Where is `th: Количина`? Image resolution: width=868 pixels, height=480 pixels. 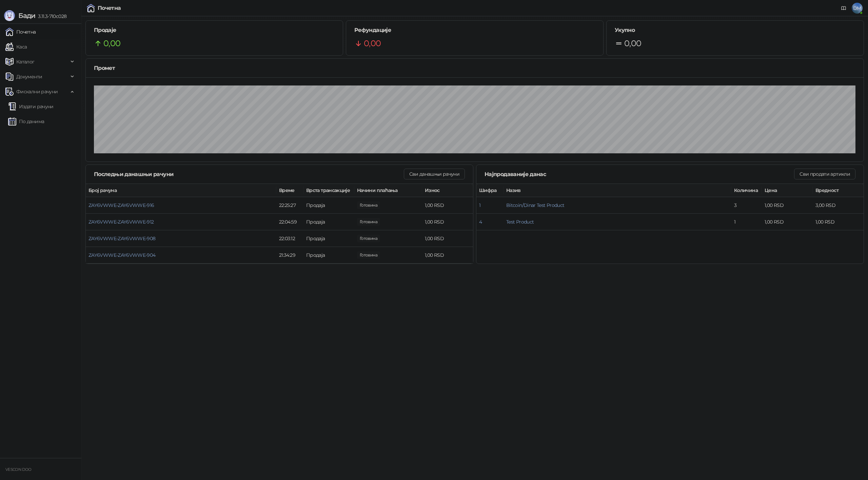
th: Количина is located at coordinates (747, 190).